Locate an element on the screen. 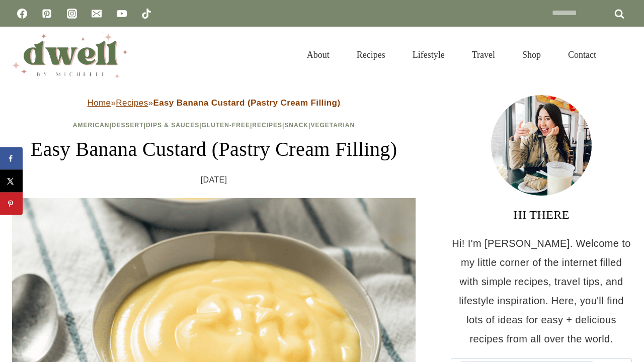  img: DWELL by michelle is located at coordinates (70, 55).